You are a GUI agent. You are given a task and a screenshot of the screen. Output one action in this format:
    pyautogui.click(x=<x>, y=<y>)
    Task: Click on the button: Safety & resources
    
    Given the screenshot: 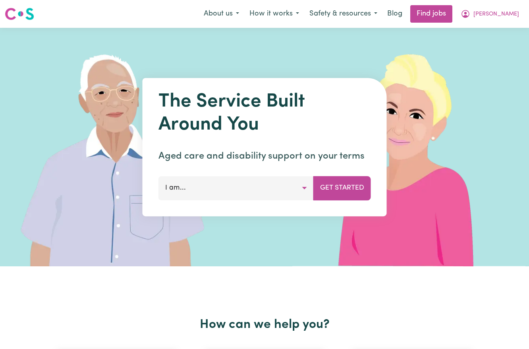 What is the action you would take?
    pyautogui.click(x=343, y=14)
    